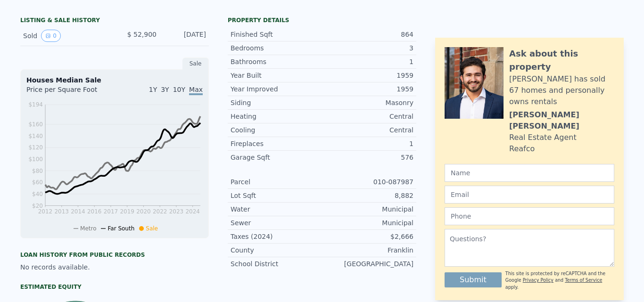 The width and height of the screenshot is (644, 302). What do you see at coordinates (277, 75) in the screenshot?
I see `div: Year Built` at bounding box center [277, 75].